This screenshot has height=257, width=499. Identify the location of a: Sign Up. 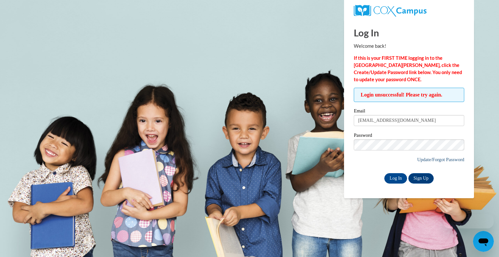
(421, 178).